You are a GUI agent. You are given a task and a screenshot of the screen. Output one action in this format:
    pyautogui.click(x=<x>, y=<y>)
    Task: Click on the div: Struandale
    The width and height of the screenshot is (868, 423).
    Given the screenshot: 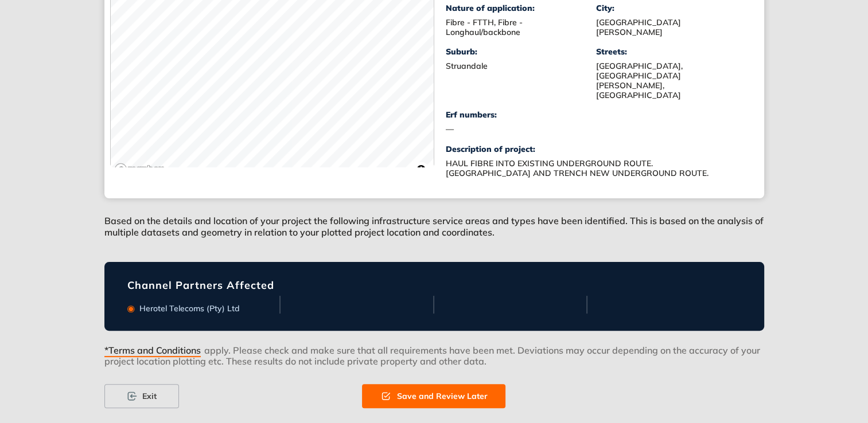 What is the action you would take?
    pyautogui.click(x=521, y=66)
    